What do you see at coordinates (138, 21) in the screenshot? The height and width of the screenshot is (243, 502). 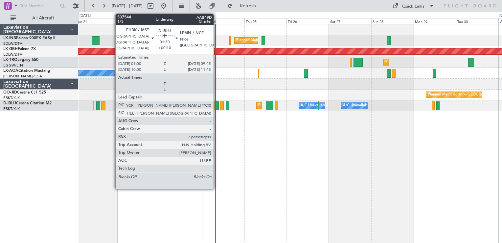 I see `div: Mon 22` at bounding box center [138, 21].